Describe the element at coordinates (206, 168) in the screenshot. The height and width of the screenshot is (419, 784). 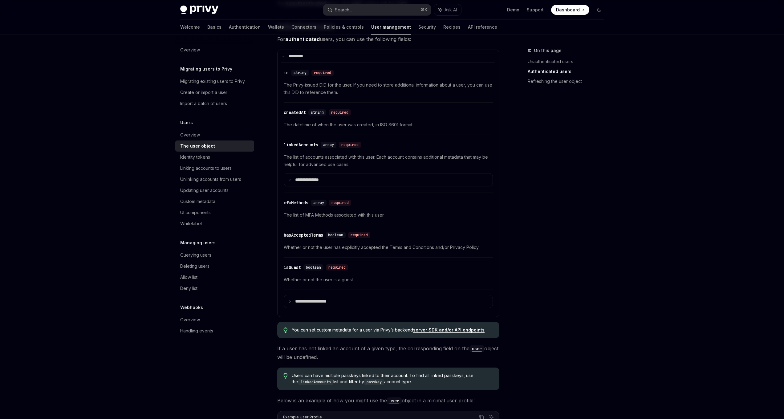
I see `div: Linking accounts to users` at that location.